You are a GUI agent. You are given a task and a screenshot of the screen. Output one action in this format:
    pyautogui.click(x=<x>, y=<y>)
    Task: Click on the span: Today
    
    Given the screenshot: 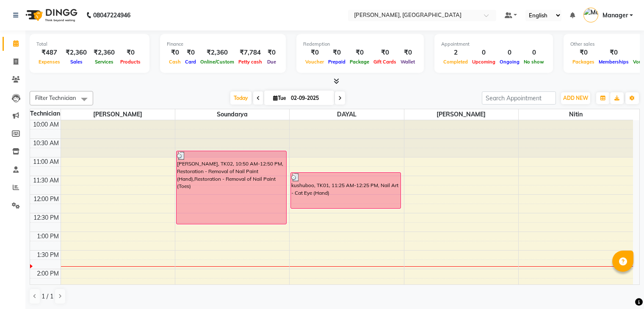 What is the action you would take?
    pyautogui.click(x=241, y=98)
    